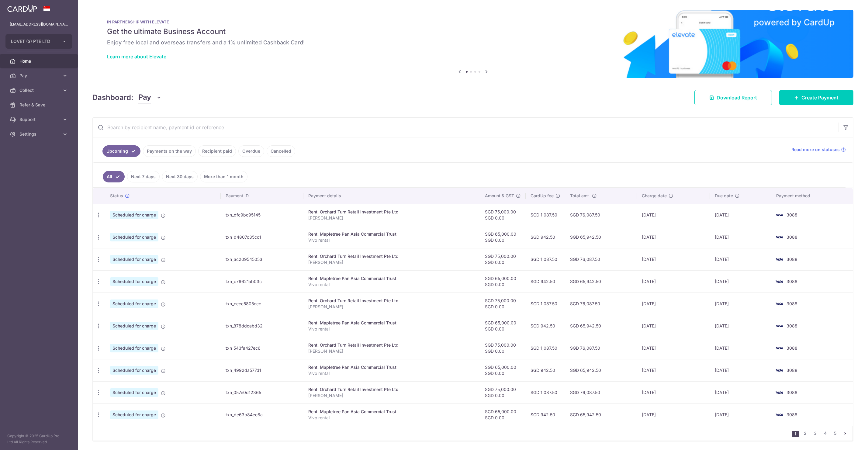 The width and height of the screenshot is (868, 450). I want to click on a: Next 7 days, so click(144, 177).